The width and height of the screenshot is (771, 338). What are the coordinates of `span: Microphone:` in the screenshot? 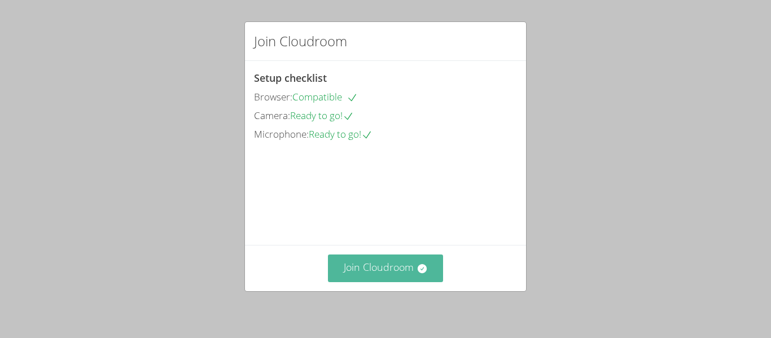 It's located at (281, 134).